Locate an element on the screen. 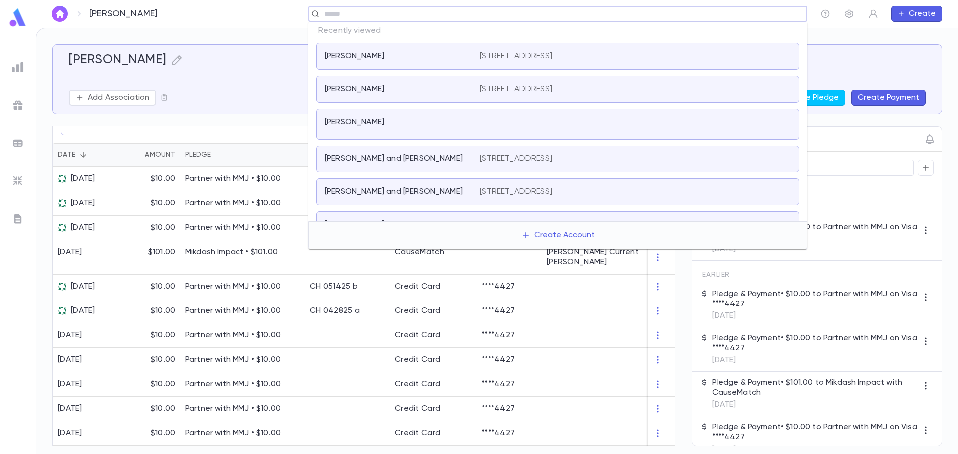 The height and width of the screenshot is (454, 958). img: logo is located at coordinates (18, 17).